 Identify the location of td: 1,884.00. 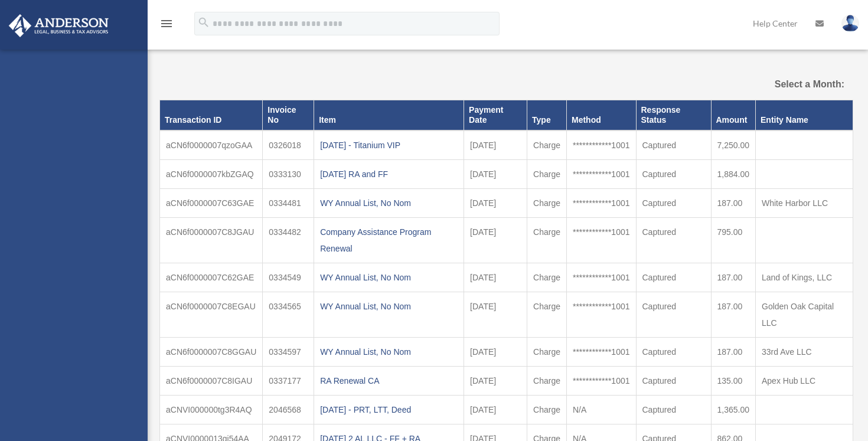
(733, 173).